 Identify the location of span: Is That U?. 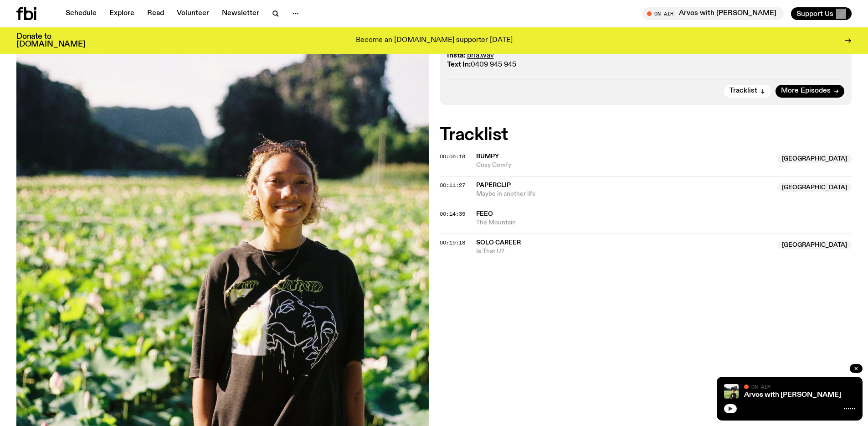
(624, 251).